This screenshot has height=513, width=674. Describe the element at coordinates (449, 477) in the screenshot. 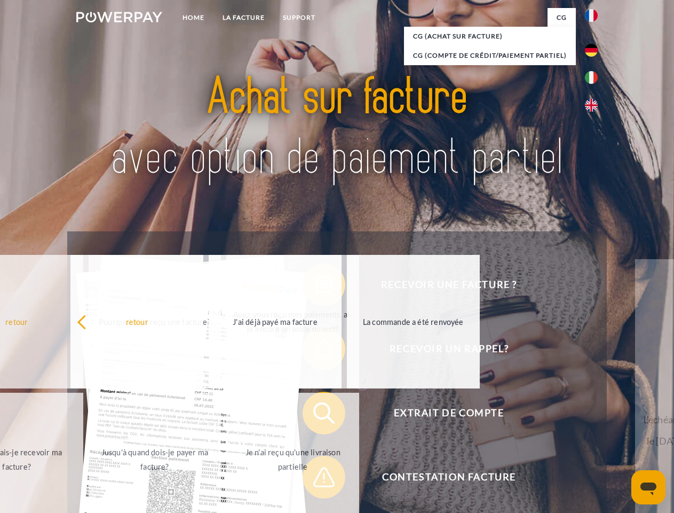

I see `span: Contestation Facture` at that location.